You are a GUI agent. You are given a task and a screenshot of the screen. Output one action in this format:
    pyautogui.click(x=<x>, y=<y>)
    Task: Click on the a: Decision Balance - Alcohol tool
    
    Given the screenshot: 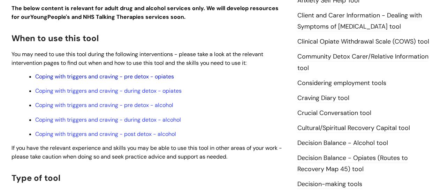 What is the action you would take?
    pyautogui.click(x=343, y=143)
    